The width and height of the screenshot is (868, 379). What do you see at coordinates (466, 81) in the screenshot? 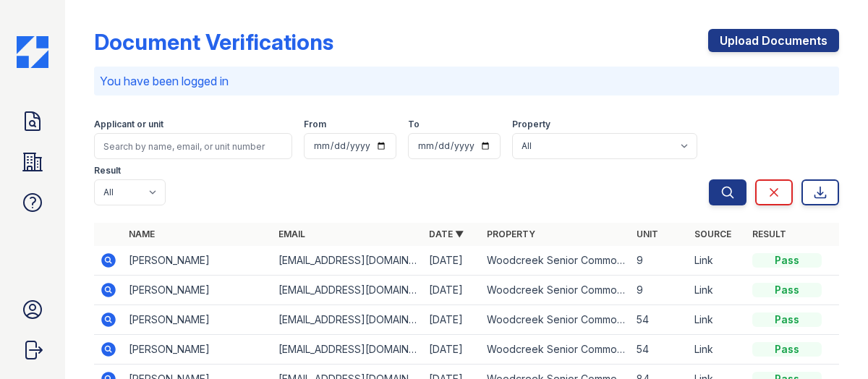
I see `p: You have been logged in` at bounding box center [466, 81].